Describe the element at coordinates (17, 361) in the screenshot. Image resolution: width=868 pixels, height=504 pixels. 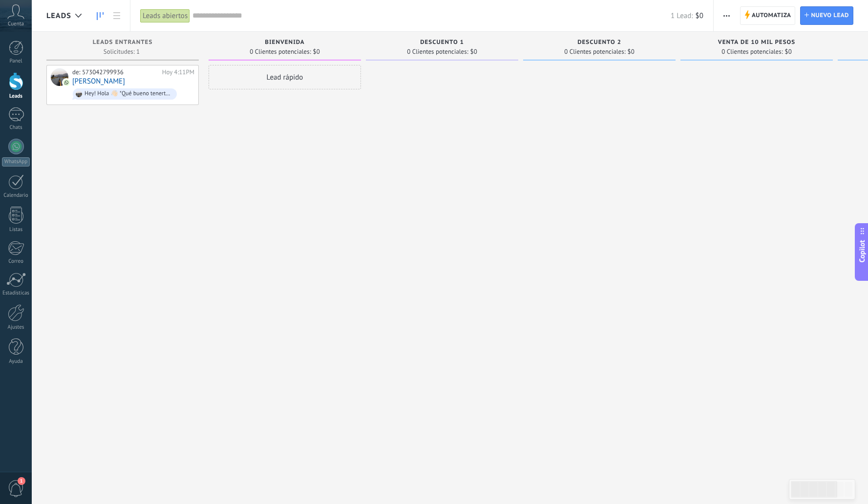
I see `div: Ayuda` at that location.